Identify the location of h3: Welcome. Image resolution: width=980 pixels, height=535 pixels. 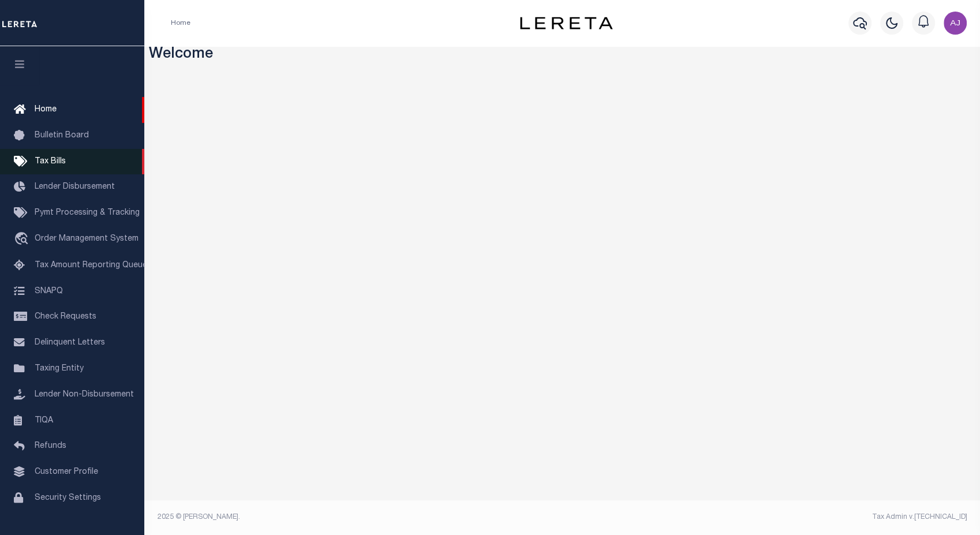
(562, 55).